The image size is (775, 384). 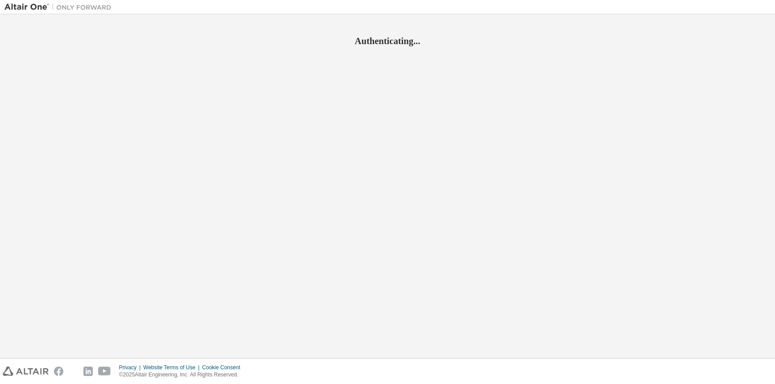 I want to click on h2: Authenticating..., so click(x=388, y=41).